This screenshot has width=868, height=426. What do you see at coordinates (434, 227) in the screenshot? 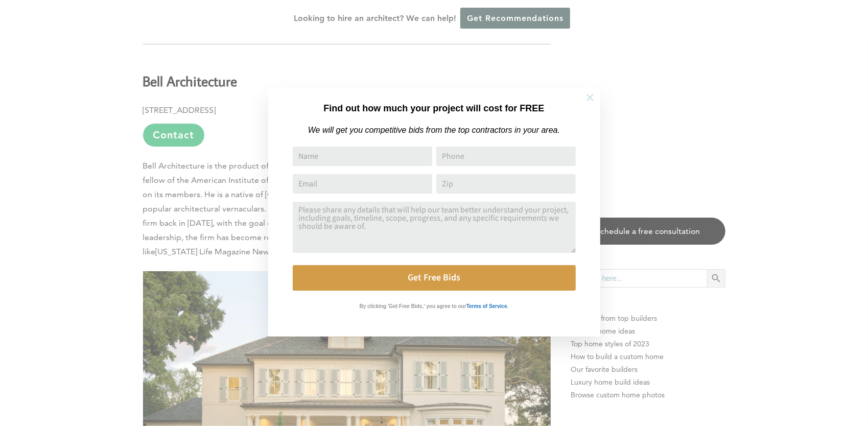
I see `textarea: Comment or Message` at bounding box center [434, 227].